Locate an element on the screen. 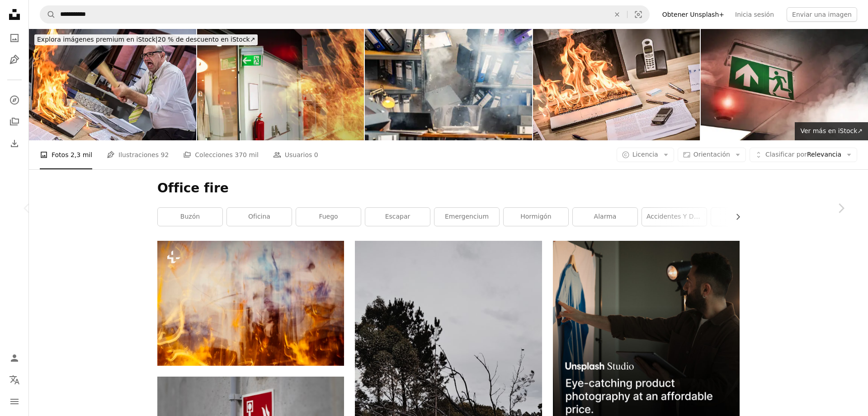 The width and height of the screenshot is (868, 416). a: Ver más en iStock↗ is located at coordinates (832, 131).